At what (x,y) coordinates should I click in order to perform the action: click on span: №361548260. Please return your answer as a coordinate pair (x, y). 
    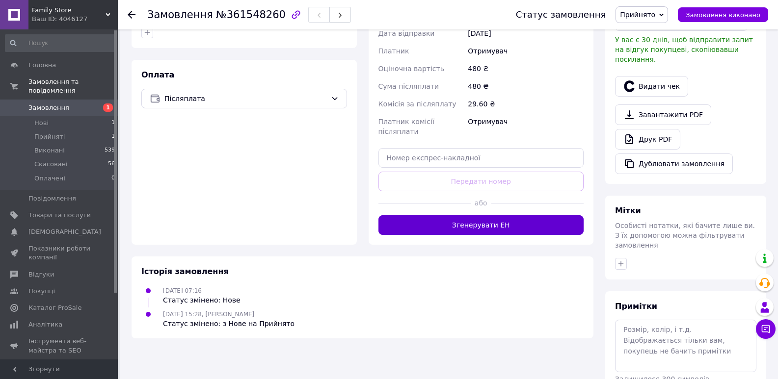
    Looking at the image, I should click on (251, 15).